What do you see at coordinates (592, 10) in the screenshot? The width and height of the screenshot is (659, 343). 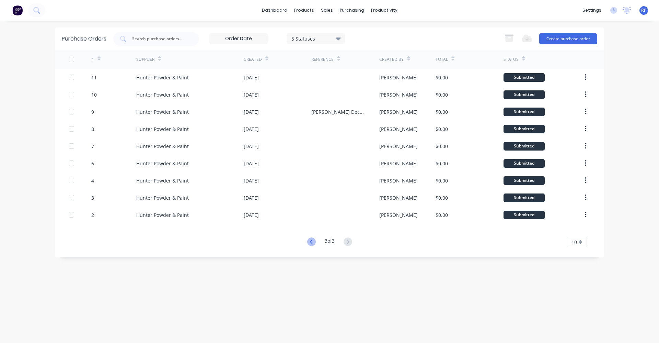 I see `div: settings` at bounding box center [592, 10].